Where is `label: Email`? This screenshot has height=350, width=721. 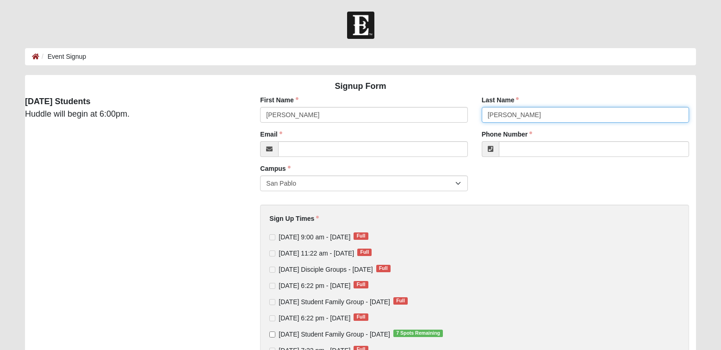
label: Email is located at coordinates (271, 134).